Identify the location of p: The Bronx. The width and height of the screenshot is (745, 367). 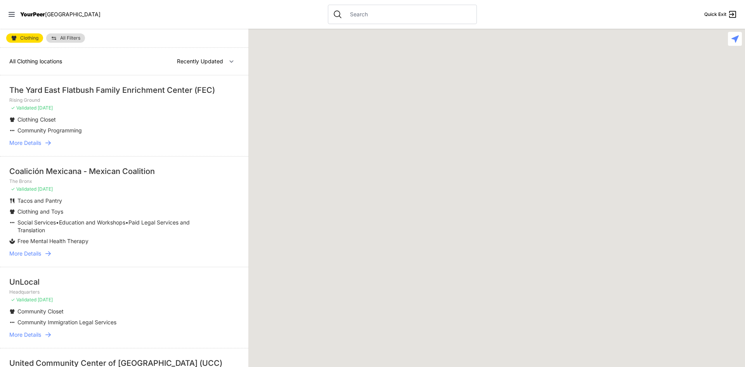
(124, 181).